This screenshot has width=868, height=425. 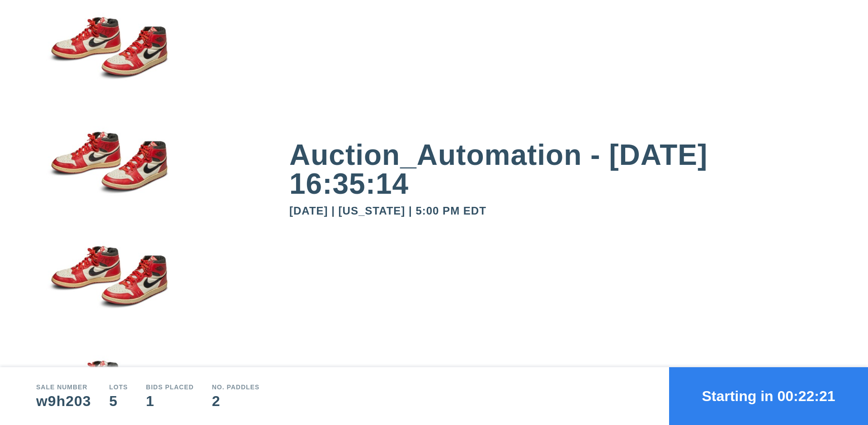 What do you see at coordinates (170, 387) in the screenshot?
I see `div: Bids Placed` at bounding box center [170, 387].